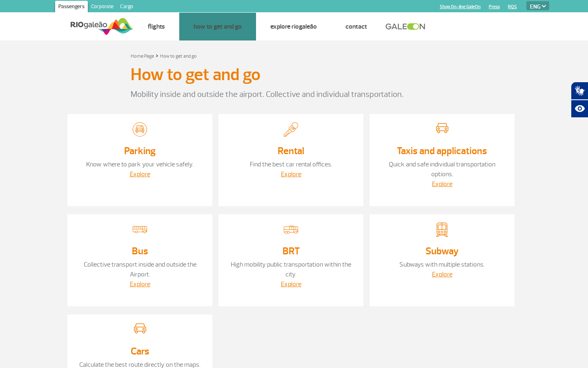 The width and height of the screenshot is (588, 368). Describe the element at coordinates (142, 56) in the screenshot. I see `a: Home Page` at that location.